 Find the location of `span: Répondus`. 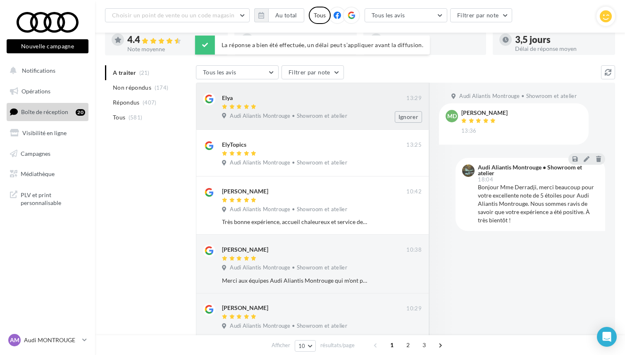

span: Répondus is located at coordinates (126, 103).